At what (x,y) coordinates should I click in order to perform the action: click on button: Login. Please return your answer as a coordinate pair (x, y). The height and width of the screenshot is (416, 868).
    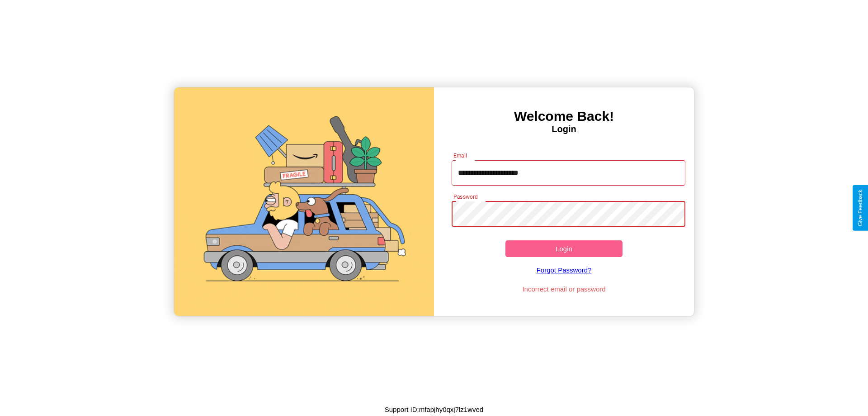
    Looking at the image, I should click on (564, 248).